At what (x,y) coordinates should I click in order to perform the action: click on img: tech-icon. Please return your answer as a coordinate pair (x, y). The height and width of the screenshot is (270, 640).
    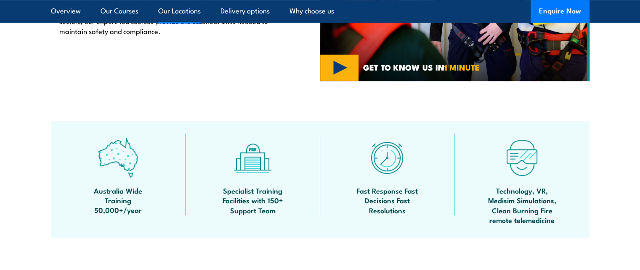
    Looking at the image, I should click on (522, 158).